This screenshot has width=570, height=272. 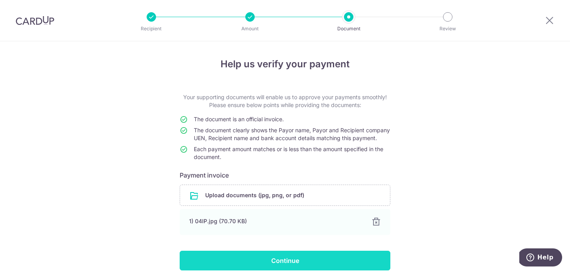 I want to click on span: The document is an official invoice., so click(x=239, y=119).